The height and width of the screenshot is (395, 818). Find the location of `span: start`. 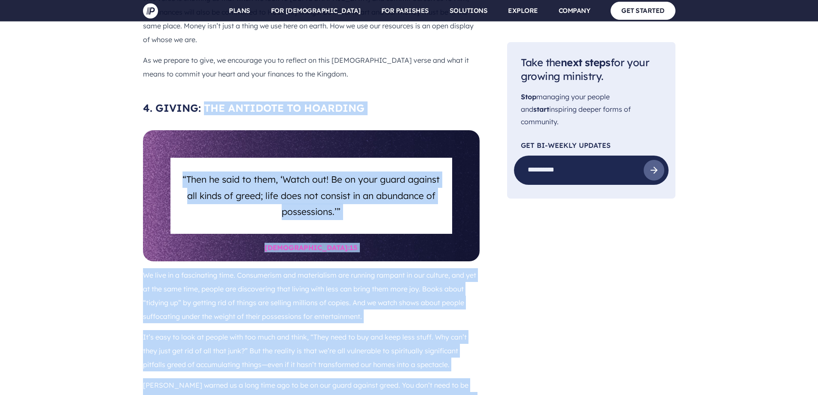

span: start is located at coordinates (541, 109).